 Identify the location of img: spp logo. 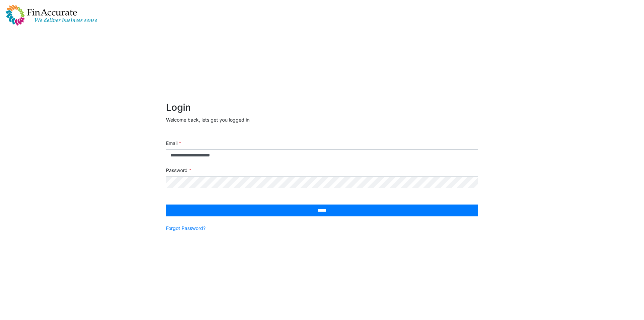
(51, 15).